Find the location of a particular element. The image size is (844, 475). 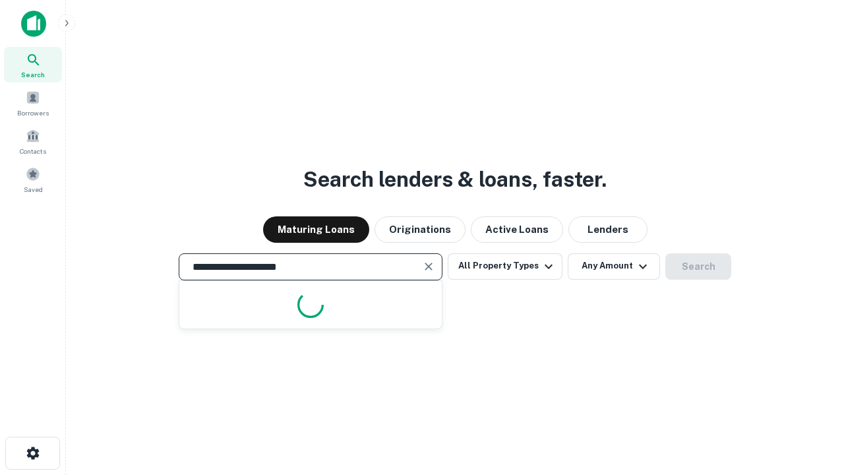

span: Search is located at coordinates (33, 75).